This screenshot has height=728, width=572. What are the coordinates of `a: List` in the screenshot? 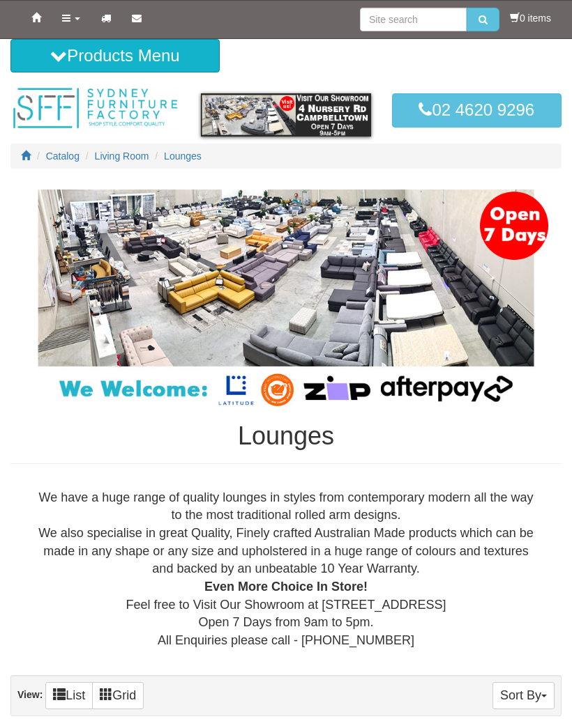 It's located at (69, 696).